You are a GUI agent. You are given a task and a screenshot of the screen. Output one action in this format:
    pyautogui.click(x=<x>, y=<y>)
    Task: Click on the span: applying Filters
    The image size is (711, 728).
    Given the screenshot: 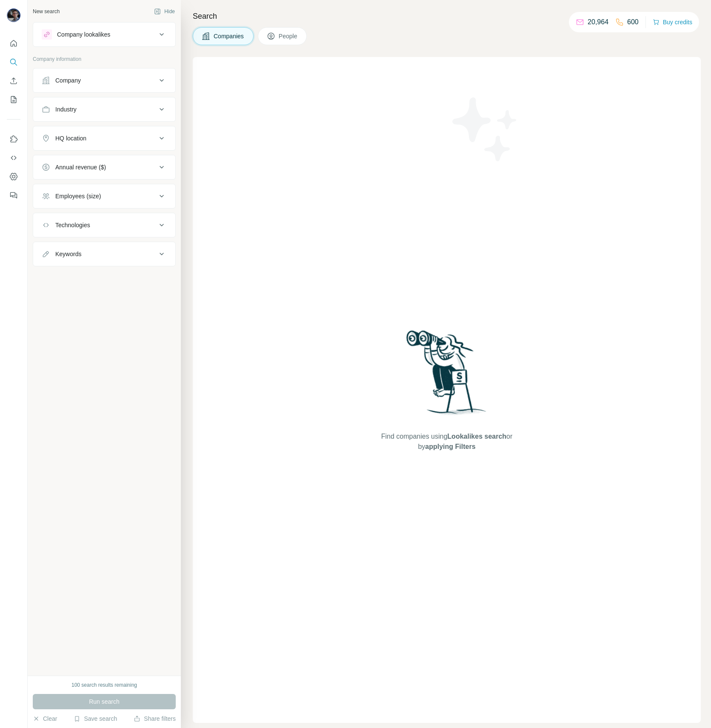 What is the action you would take?
    pyautogui.click(x=450, y=446)
    